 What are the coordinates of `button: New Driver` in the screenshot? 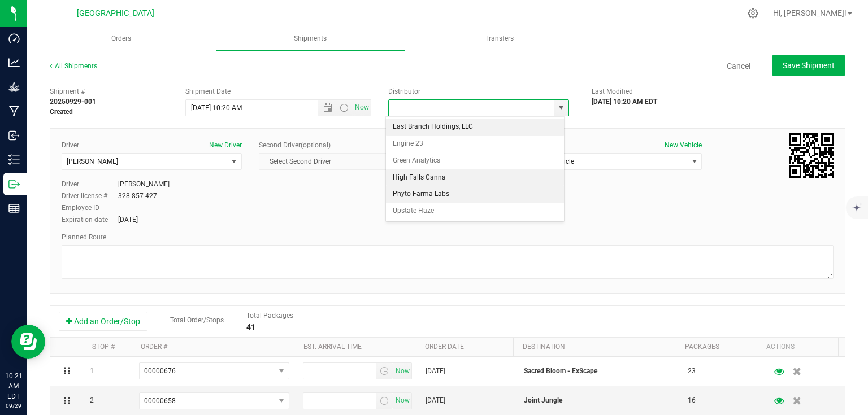 It's located at (226, 146).